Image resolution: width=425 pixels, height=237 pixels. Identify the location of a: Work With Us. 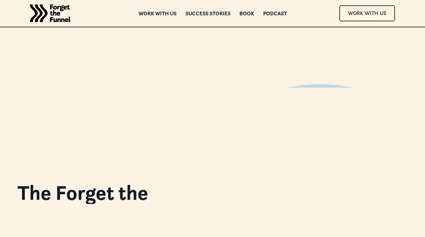
(367, 13).